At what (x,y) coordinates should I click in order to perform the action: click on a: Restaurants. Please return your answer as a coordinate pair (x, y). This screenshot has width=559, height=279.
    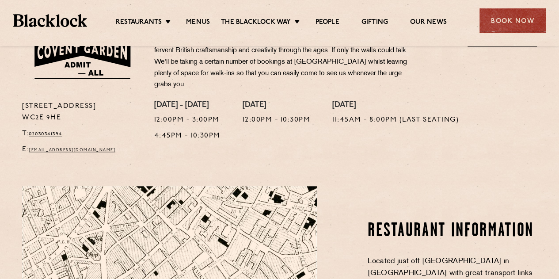
    Looking at the image, I should click on (139, 23).